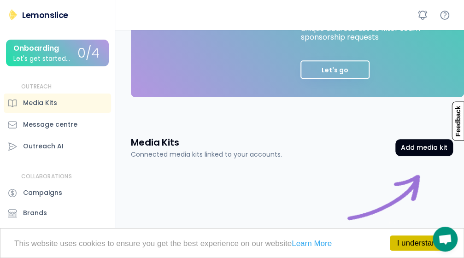 This screenshot has height=258, width=464. Describe the element at coordinates (47, 176) in the screenshot. I see `div: COLLABORATIONS` at that location.